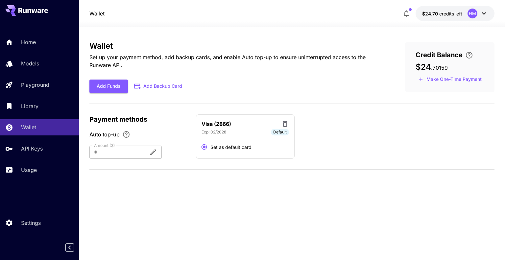 Image resolution: width=505 pixels, height=260 pixels. What do you see at coordinates (126, 135) in the screenshot?
I see `button: Enable Auto top-up to ensure uninterrupted service. We'll automatically bill the chosen amount wh...` at bounding box center [126, 135].